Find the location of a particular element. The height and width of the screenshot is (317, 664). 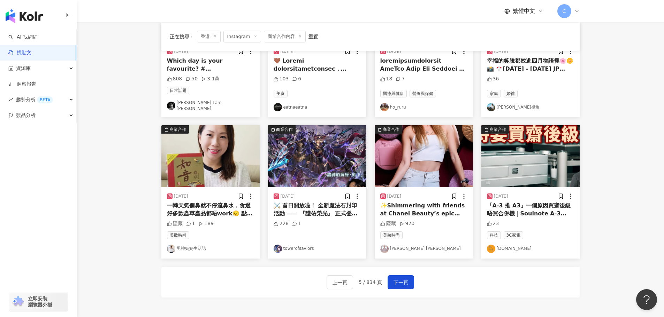

a: KOL Avatareatnaeatna is located at coordinates (317, 107).